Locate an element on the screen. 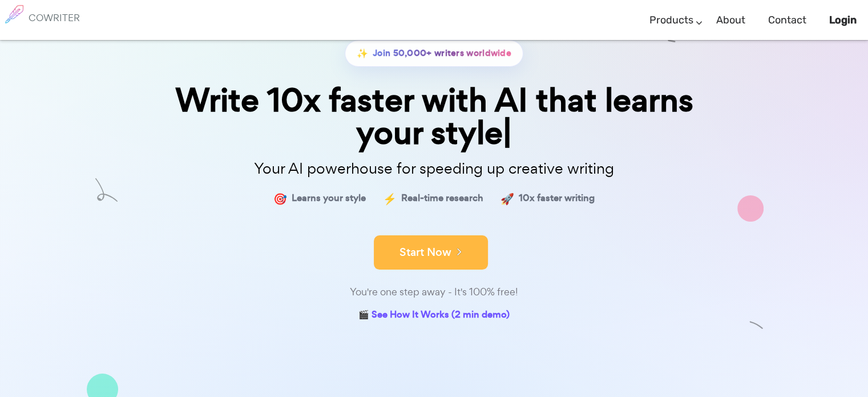  span: 10x faster writing is located at coordinates (556, 198).